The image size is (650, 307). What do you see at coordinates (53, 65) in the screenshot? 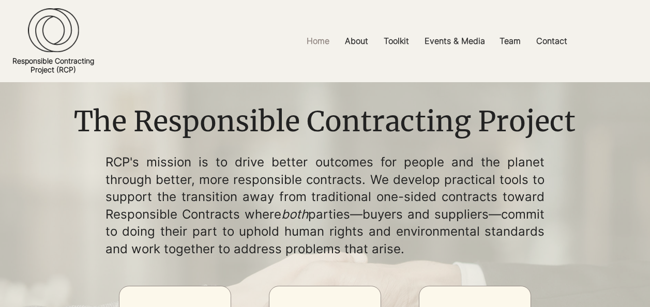
I see `a: Responsible ContractingProject (RCP)` at bounding box center [53, 65].